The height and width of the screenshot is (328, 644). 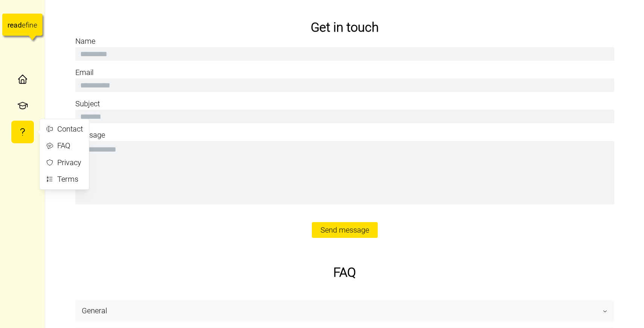 I want to click on a: readefine, so click(x=22, y=26).